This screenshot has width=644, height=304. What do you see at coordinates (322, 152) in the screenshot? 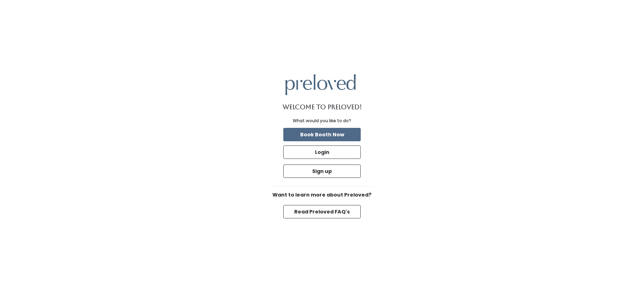
I see `button: Login` at bounding box center [322, 152].